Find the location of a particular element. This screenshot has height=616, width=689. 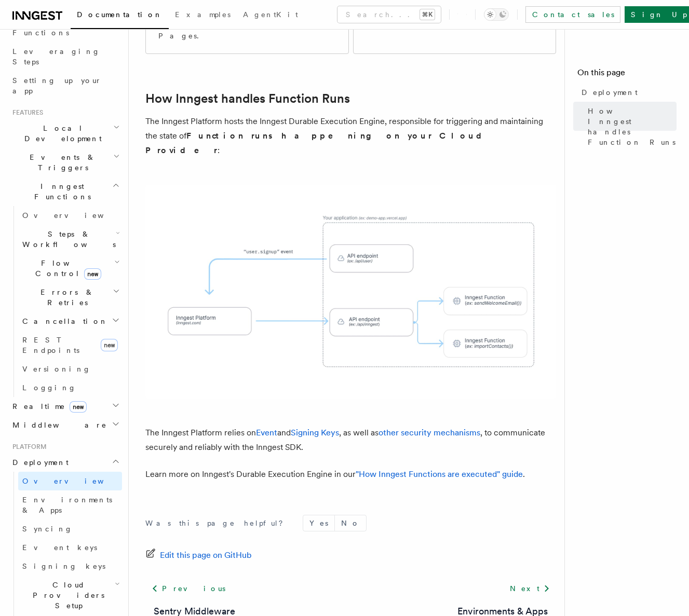

kbd: ⌘K is located at coordinates (427, 14).